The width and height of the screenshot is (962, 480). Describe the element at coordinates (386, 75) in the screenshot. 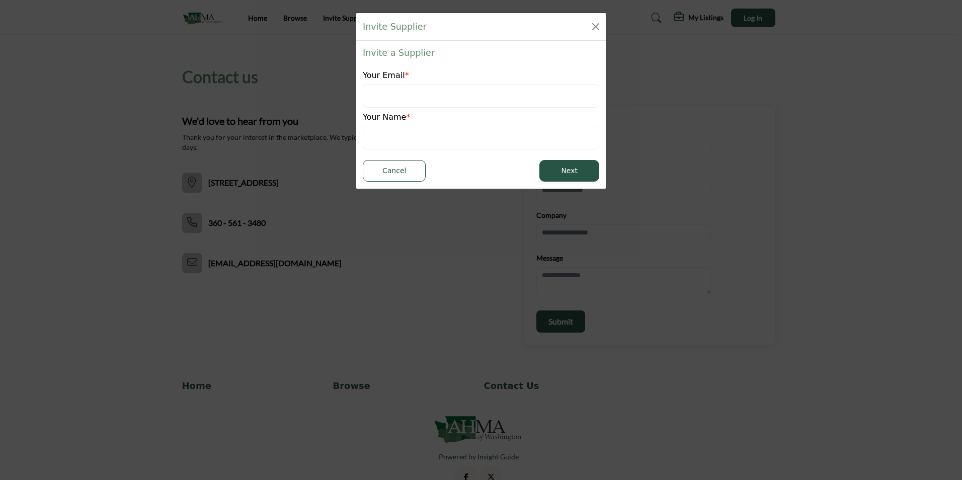

I see `label: Your Email` at that location.